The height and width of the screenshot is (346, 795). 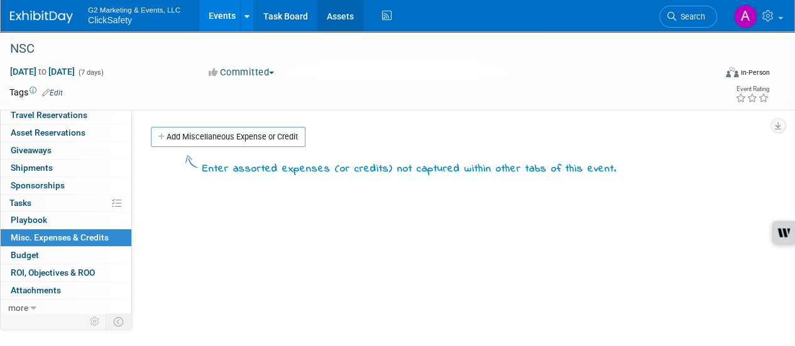 What do you see at coordinates (752, 89) in the screenshot?
I see `div: Event Rating` at bounding box center [752, 89].